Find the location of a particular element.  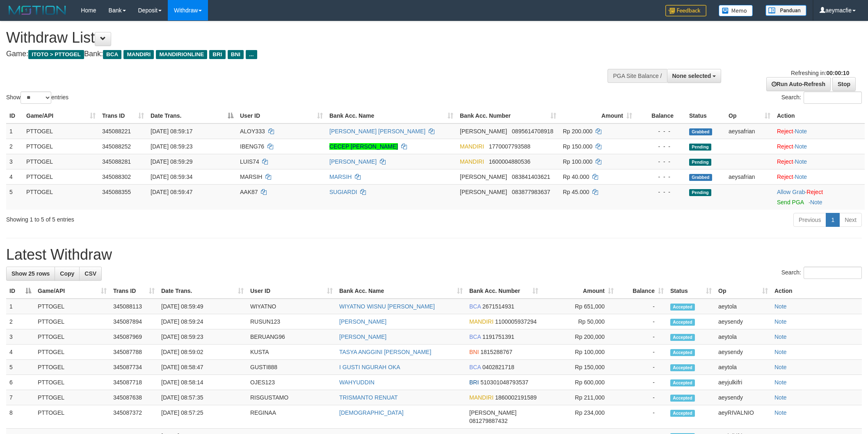

td: 3 is located at coordinates (14, 161).